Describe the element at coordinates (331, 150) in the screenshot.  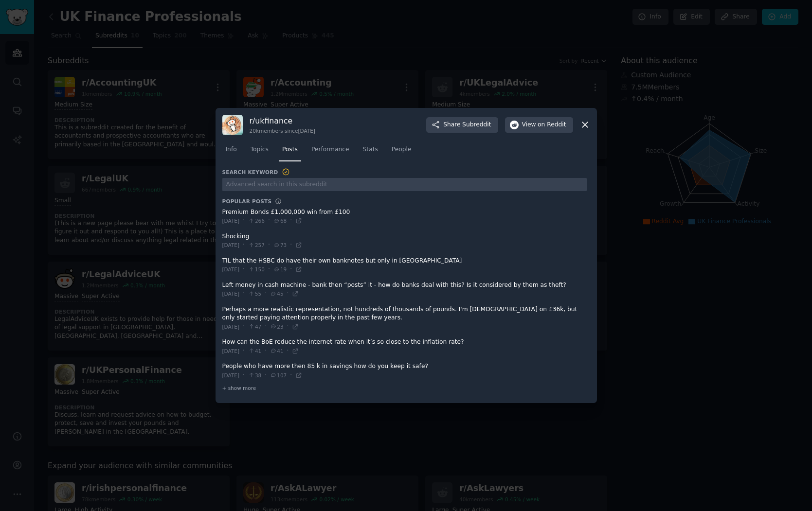
I see `span: Performance` at that location.